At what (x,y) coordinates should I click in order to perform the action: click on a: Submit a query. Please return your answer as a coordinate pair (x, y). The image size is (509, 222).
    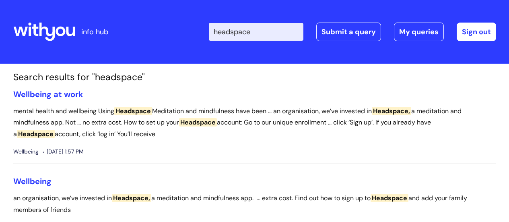
    Looking at the image, I should click on (348, 32).